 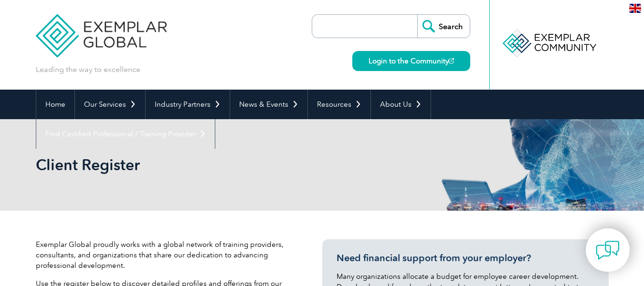 What do you see at coordinates (269, 105) in the screenshot?
I see `a: News & Events` at bounding box center [269, 105].